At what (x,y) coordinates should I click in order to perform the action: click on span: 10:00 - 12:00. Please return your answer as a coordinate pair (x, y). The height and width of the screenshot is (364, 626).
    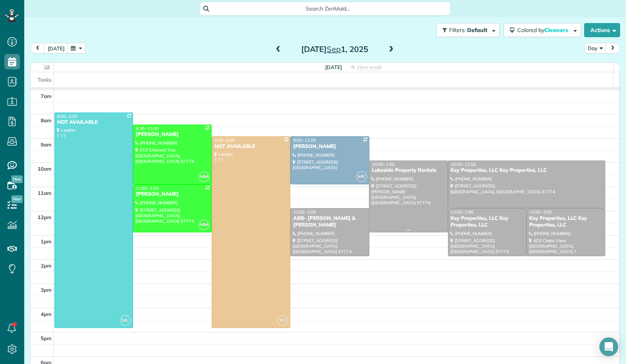
    Looking at the image, I should click on (464, 165).